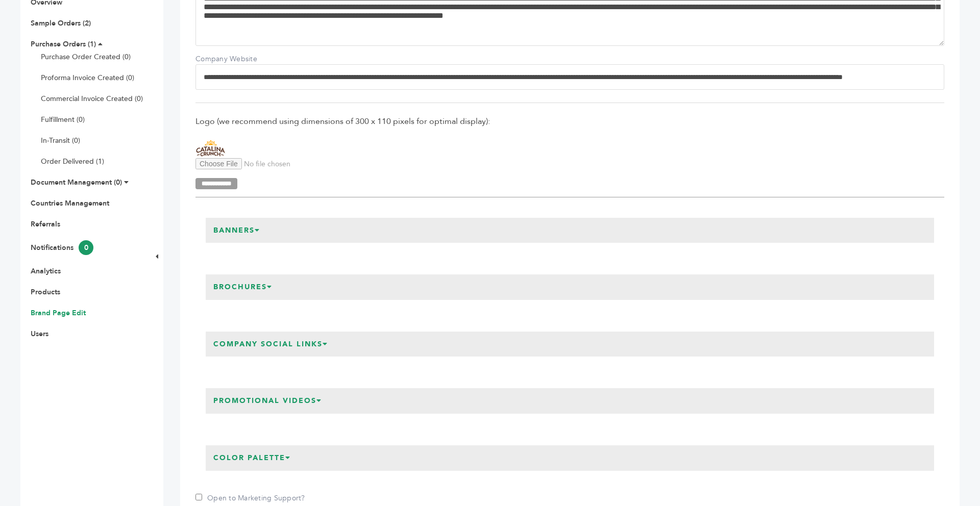 The width and height of the screenshot is (980, 506). I want to click on h3: Brochures, so click(243, 287).